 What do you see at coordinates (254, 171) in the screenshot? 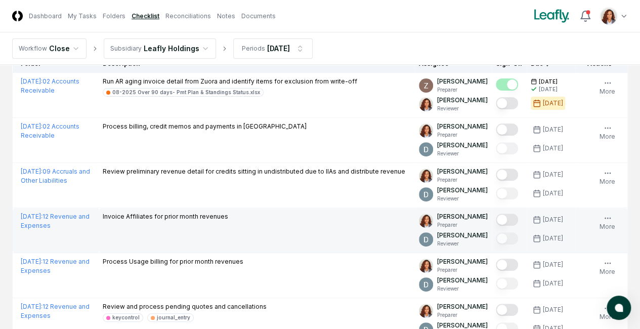
I see `p: Review preliminary revenue detail for credits sitting in undistributed due to IIAs and distribute...` at bounding box center [254, 171].